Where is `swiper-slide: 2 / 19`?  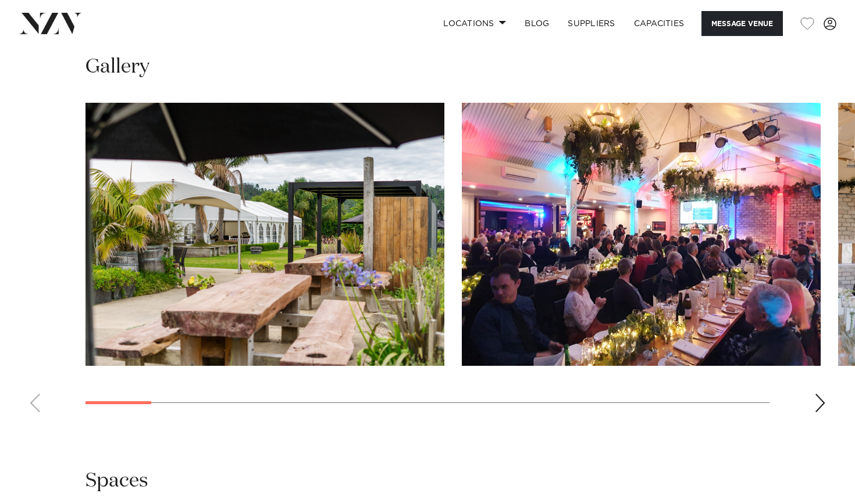
swiper-slide: 2 / 19 is located at coordinates (640, 234).